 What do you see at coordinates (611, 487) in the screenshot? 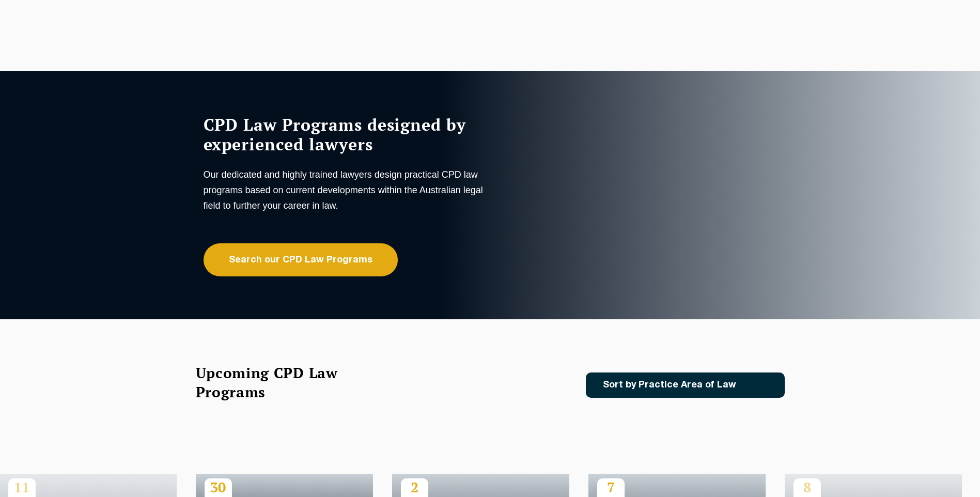
I see `p: 7` at bounding box center [611, 487].